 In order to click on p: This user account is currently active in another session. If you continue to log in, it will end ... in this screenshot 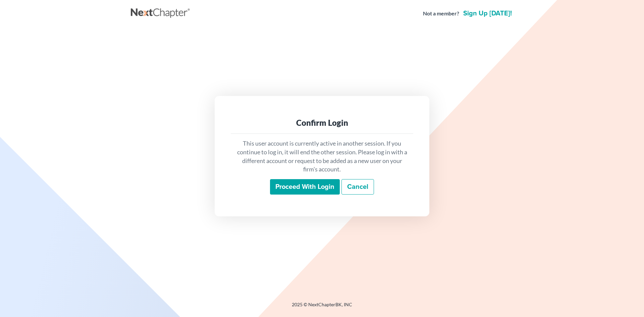, I will do `click(322, 156)`.